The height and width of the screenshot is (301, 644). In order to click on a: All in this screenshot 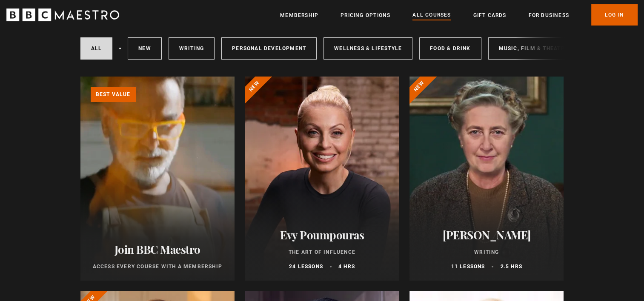, I will do `click(96, 48)`.